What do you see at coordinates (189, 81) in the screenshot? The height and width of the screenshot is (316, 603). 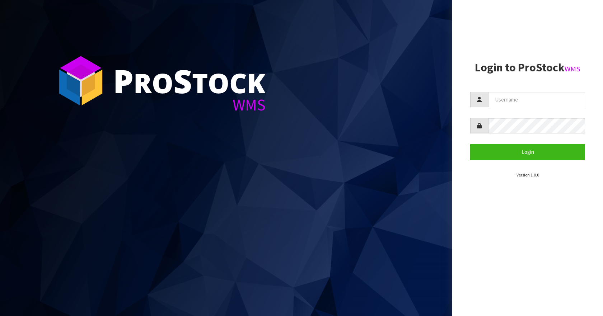 I see `div: ro tock` at bounding box center [189, 81].